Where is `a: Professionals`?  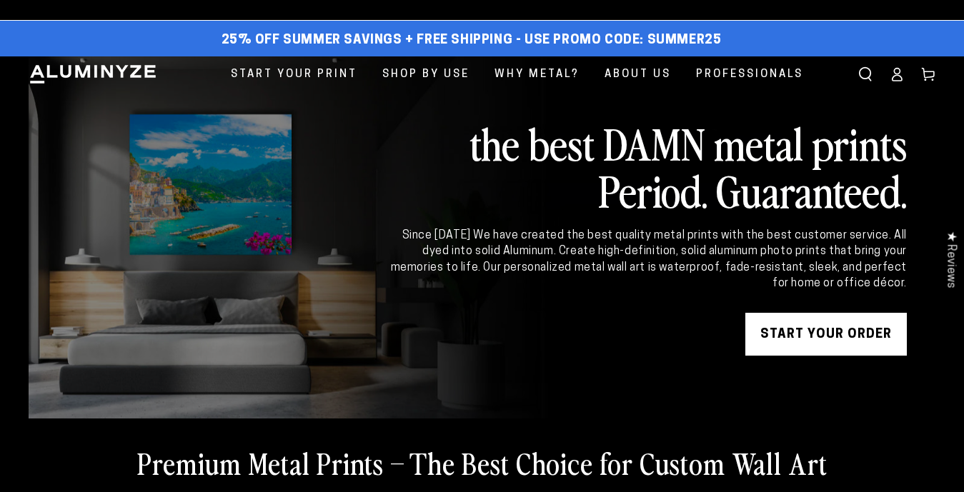
a: Professionals is located at coordinates (750, 74).